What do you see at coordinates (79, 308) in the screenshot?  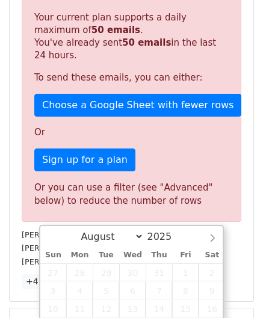 I see `span: August 11, 2025` at bounding box center [79, 308].